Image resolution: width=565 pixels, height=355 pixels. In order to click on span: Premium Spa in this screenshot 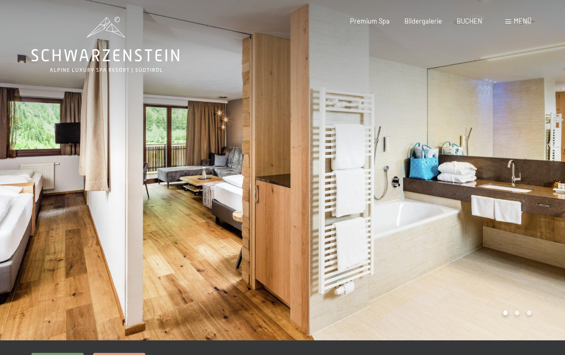, I will do `click(370, 21)`.